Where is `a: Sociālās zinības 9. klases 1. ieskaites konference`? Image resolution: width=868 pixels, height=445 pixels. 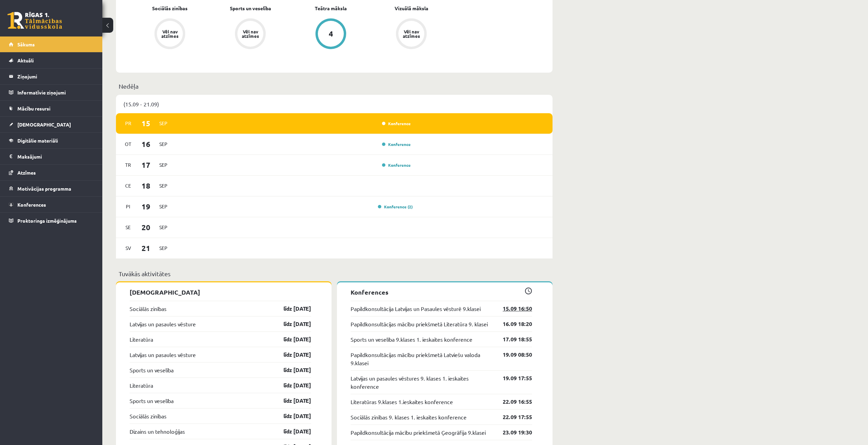 a: Sociālās zinības 9. klases 1. ieskaites konference is located at coordinates (409, 418).